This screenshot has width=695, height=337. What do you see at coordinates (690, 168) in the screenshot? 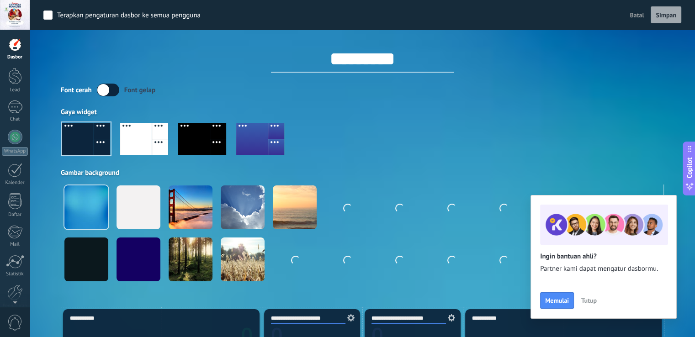
I see `span: Copilot` at bounding box center [690, 168].